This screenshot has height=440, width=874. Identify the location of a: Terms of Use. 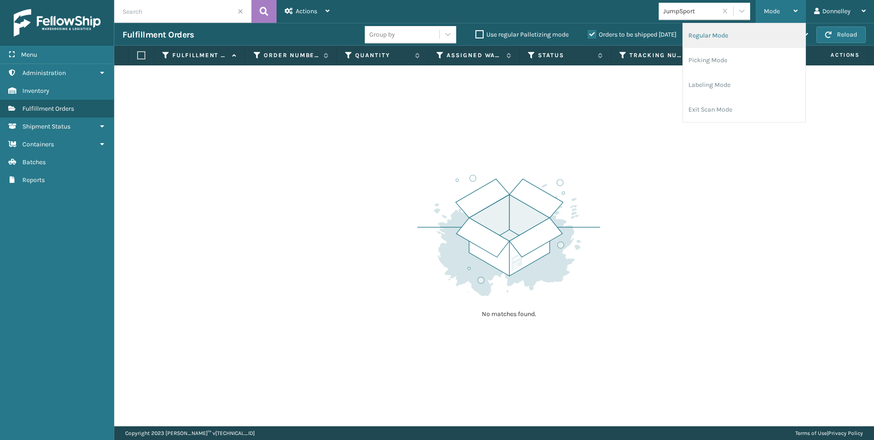
(811, 433).